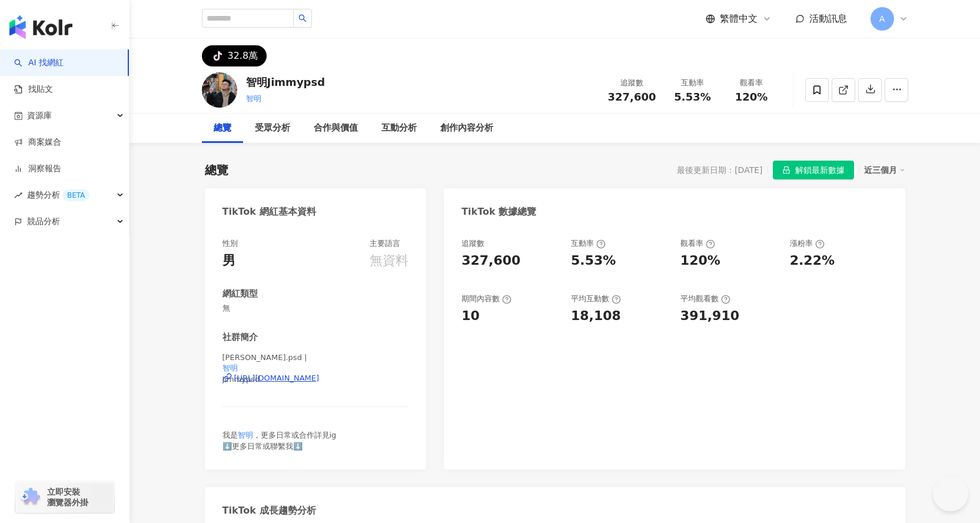  Describe the element at coordinates (486, 299) in the screenshot. I see `div: 期間內容數` at that location.